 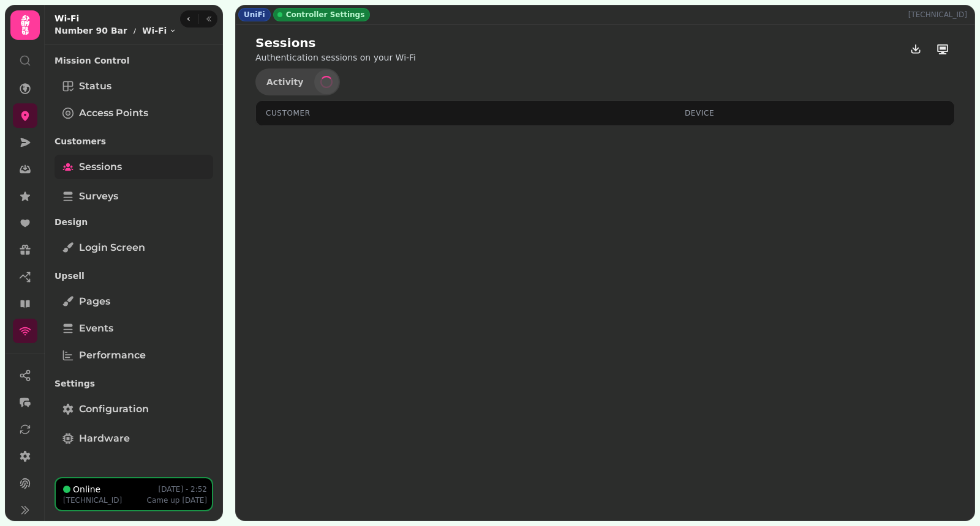 What do you see at coordinates (325, 15) in the screenshot?
I see `span: Controller Settings` at bounding box center [325, 15].